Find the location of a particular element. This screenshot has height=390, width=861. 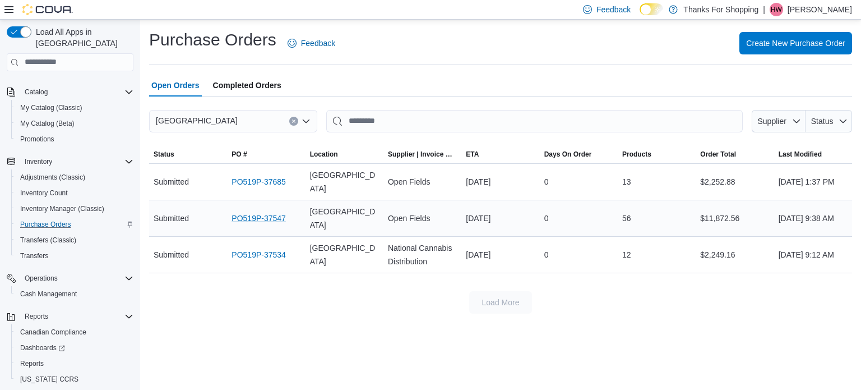

button: Open list of options is located at coordinates (306, 121).